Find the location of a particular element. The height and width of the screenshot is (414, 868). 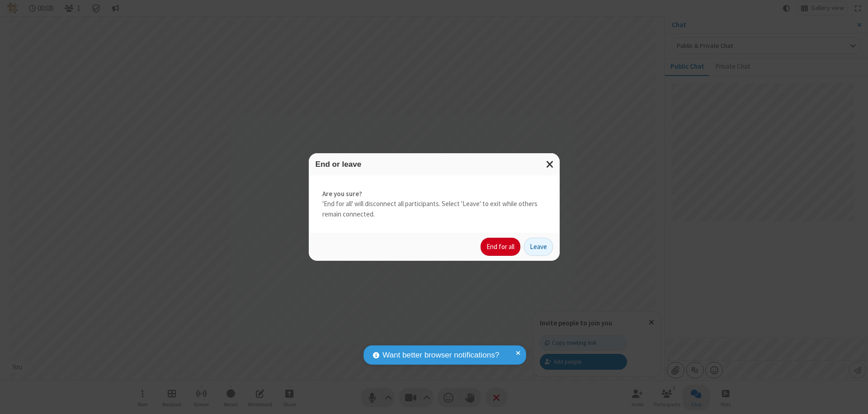

h3: End or leave is located at coordinates (434, 164).